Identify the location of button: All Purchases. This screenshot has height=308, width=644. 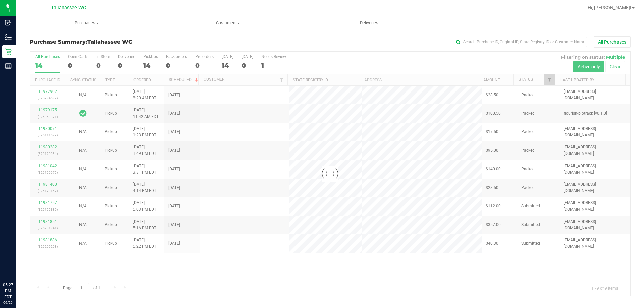
(612, 42).